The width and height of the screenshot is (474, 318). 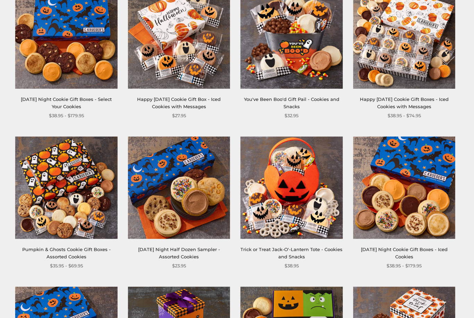 What do you see at coordinates (404, 116) in the screenshot?
I see `span: $38.95 - $74.95` at bounding box center [404, 116].